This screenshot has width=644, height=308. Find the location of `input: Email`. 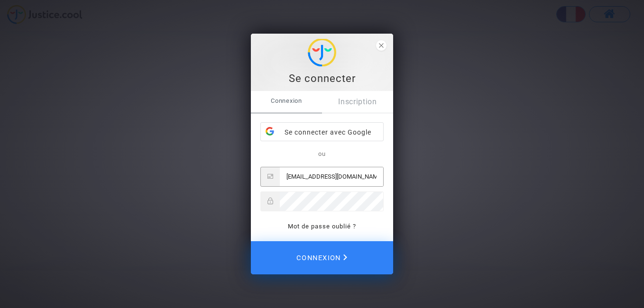

input: Email is located at coordinates (331, 176).